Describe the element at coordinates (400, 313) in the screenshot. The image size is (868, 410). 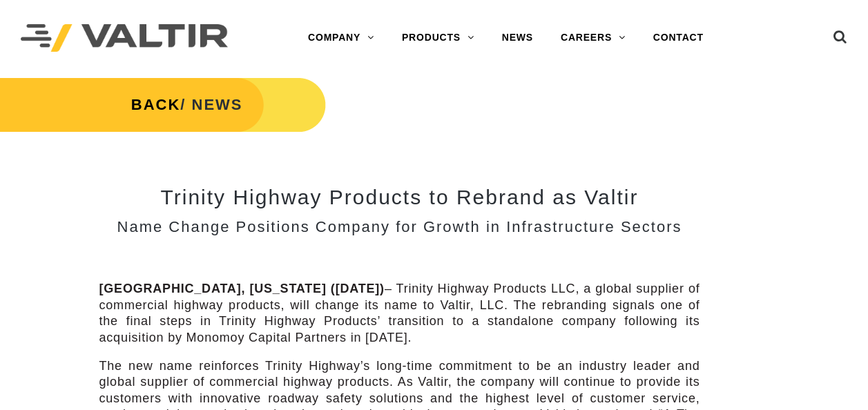
I see `p: – Trinity Highway Products LLC, a global supplier of commercial highway products, will change its...` at that location.